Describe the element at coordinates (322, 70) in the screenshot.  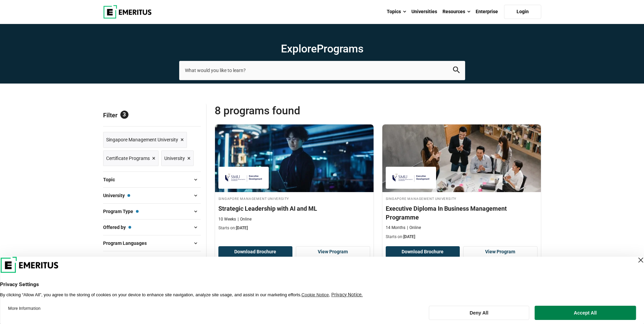
I see `input: search-page` at that location.